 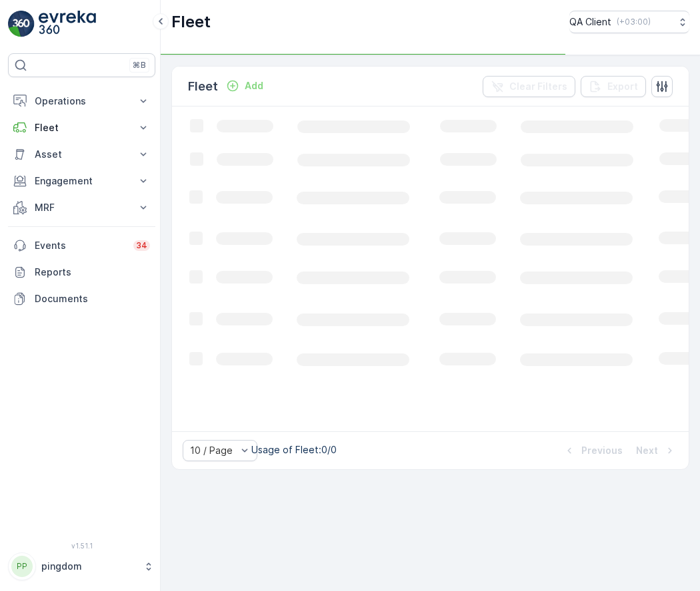 I want to click on a: Events34, so click(x=81, y=246).